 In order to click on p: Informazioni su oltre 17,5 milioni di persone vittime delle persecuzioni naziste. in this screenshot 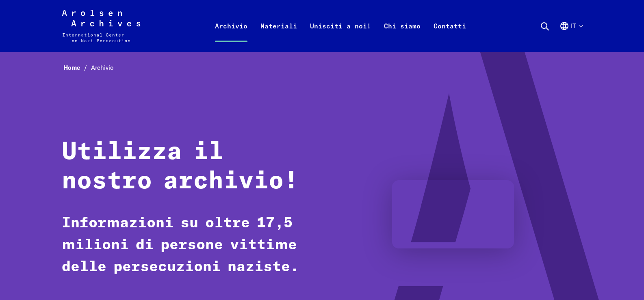, I will do `click(185, 245)`.